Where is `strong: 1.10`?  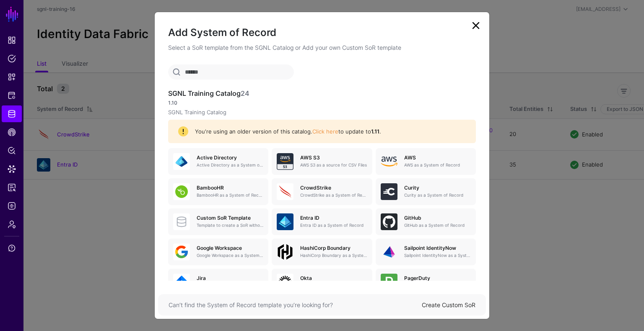
strong: 1.10 is located at coordinates (172, 103).